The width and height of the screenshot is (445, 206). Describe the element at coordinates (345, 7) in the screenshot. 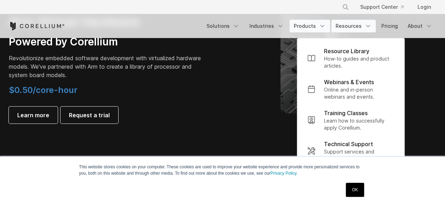

I see `button: Search` at that location.